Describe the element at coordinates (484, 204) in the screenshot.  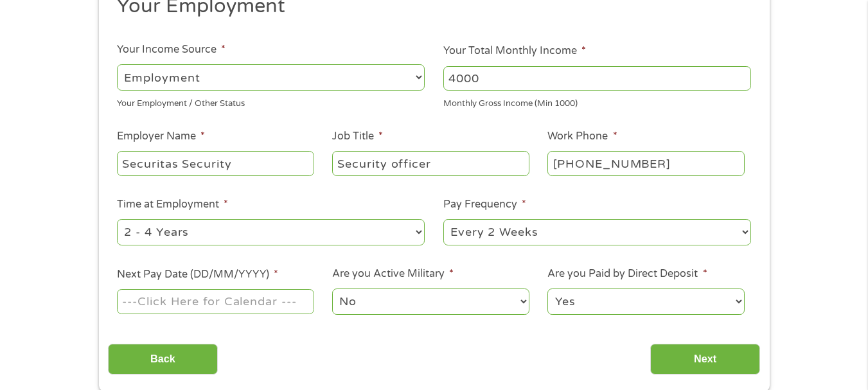
I see `label: Pay Frequency` at that location.